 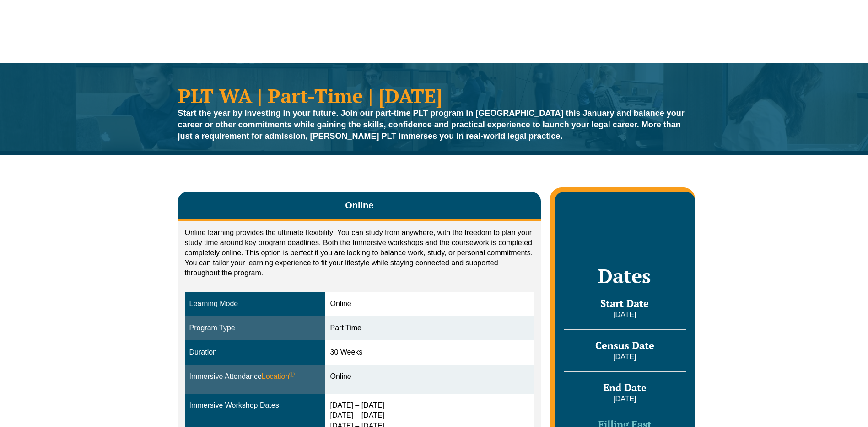 What do you see at coordinates (624, 387) in the screenshot?
I see `span: End Date` at bounding box center [624, 387].